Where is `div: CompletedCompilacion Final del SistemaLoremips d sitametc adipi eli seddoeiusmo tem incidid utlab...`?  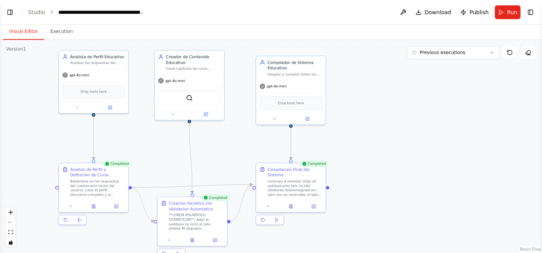 div: CompletedCompilacion Final del SistemaLoremips d sitametc adipi eli seddoeiusmo tem incidid utlab... is located at coordinates (291, 195).